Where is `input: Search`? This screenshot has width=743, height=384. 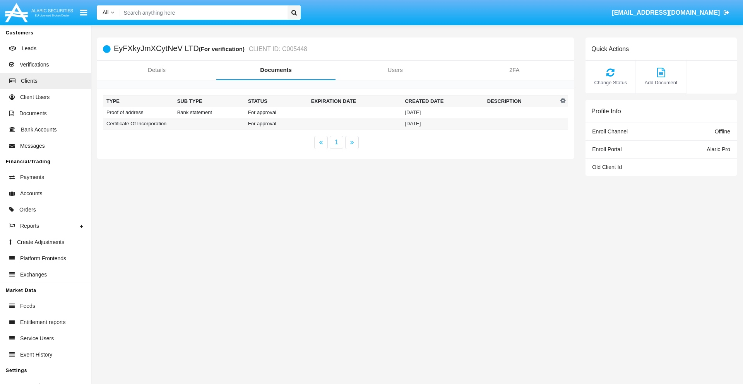
input: Search is located at coordinates (202, 12).